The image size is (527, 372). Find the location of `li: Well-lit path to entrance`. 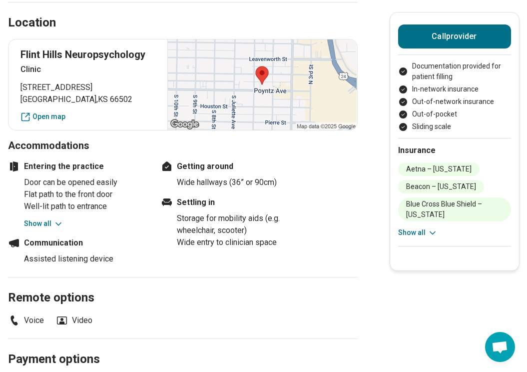

li: Well-lit path to entrance is located at coordinates (86, 206).